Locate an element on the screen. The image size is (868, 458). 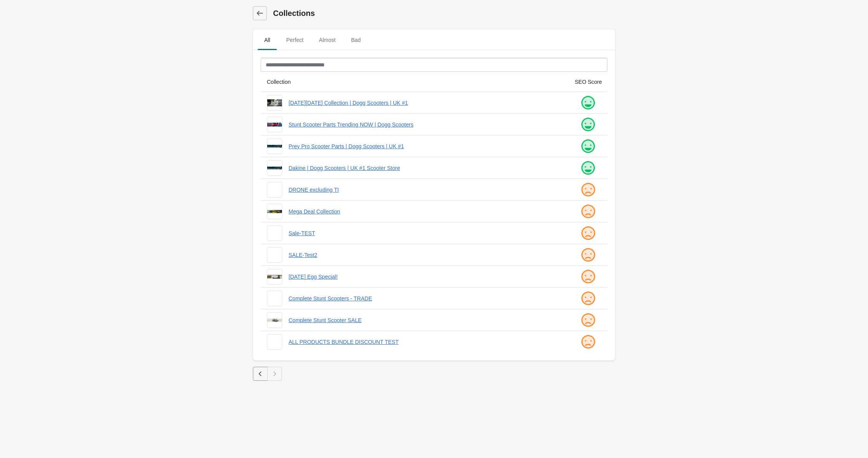
a: DRONE excluding TI is located at coordinates (426, 190).